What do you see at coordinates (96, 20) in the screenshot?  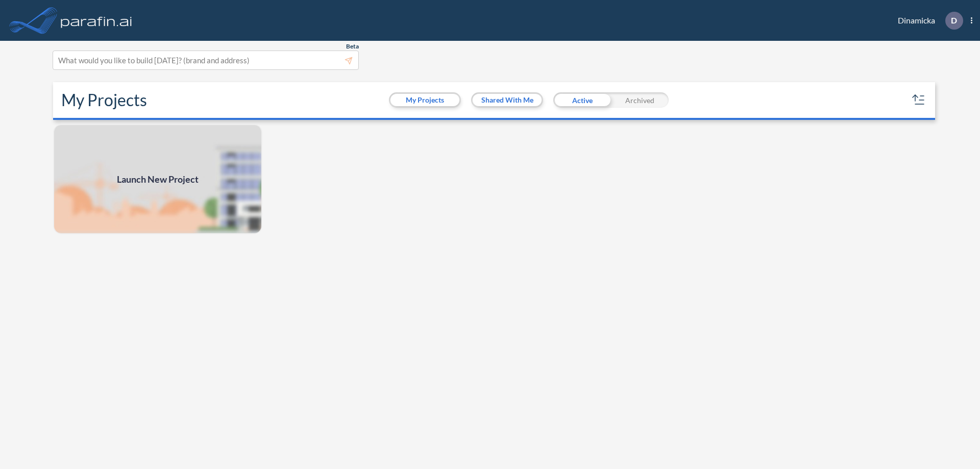 I see `img: logo` at bounding box center [96, 20].